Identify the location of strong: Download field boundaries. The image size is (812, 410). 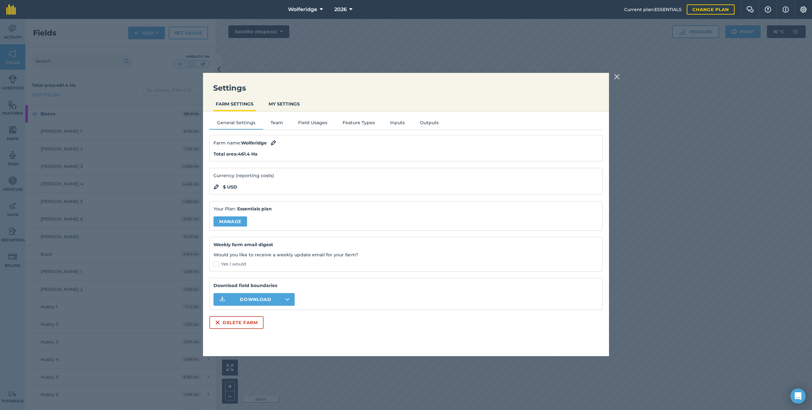
(406, 286).